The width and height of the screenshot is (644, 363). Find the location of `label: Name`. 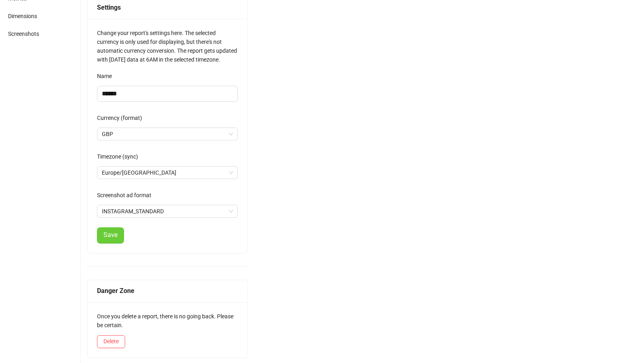

label: Name is located at coordinates (107, 76).